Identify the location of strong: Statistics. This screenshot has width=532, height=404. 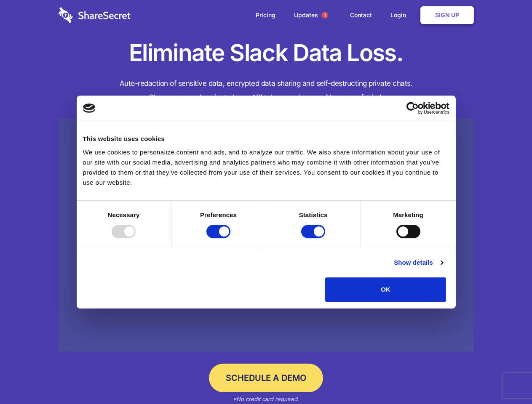
(313, 215).